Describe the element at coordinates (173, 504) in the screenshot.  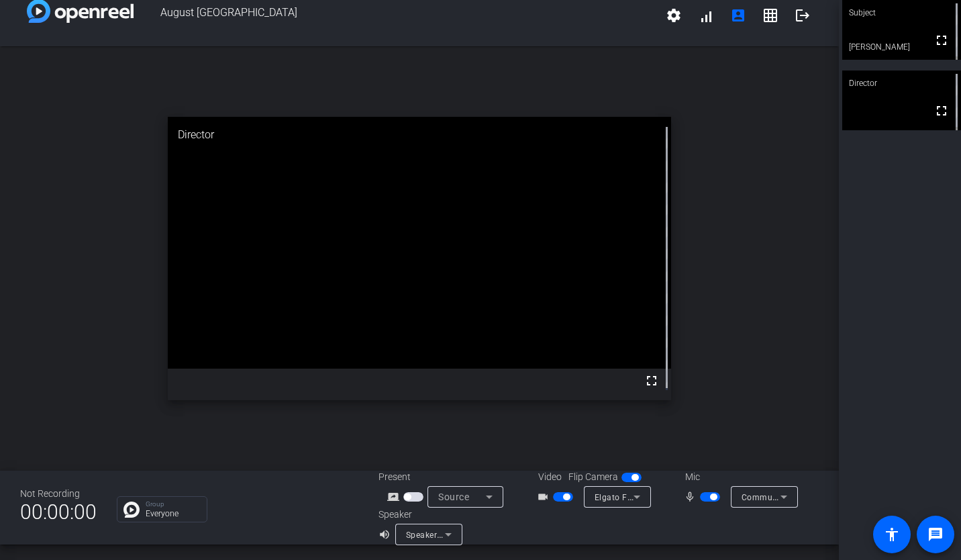
I see `p: Group` at that location.